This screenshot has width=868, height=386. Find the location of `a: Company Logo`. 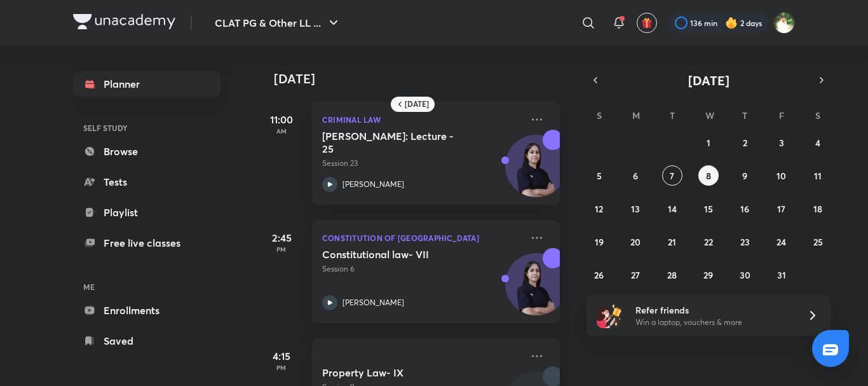

a: Company Logo is located at coordinates (124, 23).